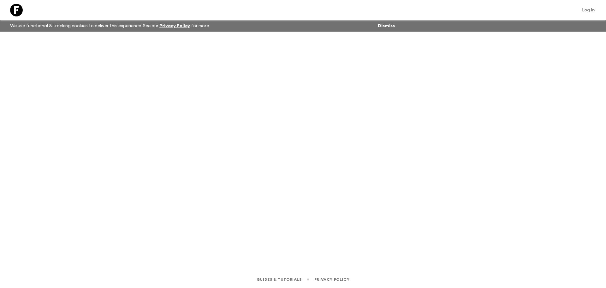 The image size is (606, 288). Describe the element at coordinates (386, 26) in the screenshot. I see `button: Dismiss` at that location.